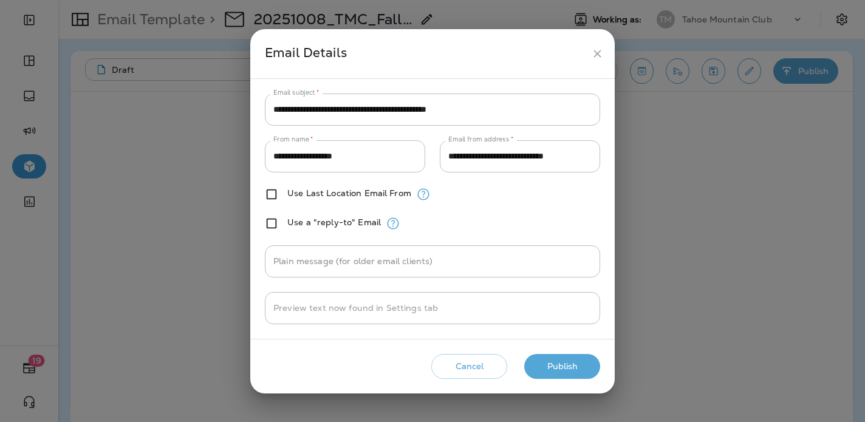  I want to click on label: Email from address, so click(480, 139).